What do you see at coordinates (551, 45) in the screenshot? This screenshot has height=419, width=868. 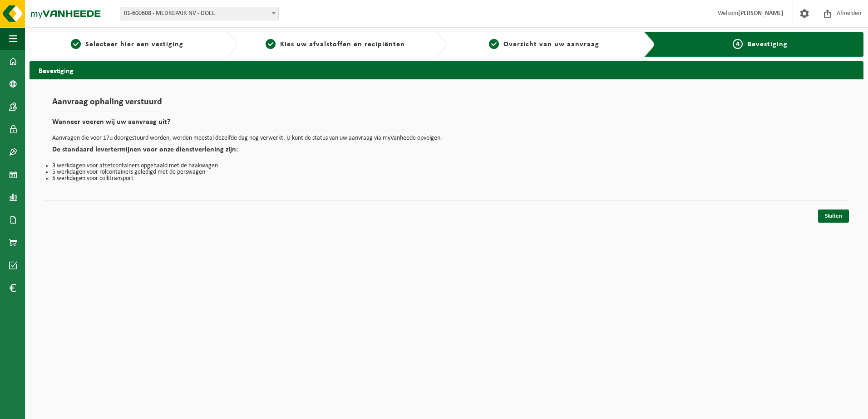 I see `span: Overzicht van uw aanvraag` at bounding box center [551, 45].